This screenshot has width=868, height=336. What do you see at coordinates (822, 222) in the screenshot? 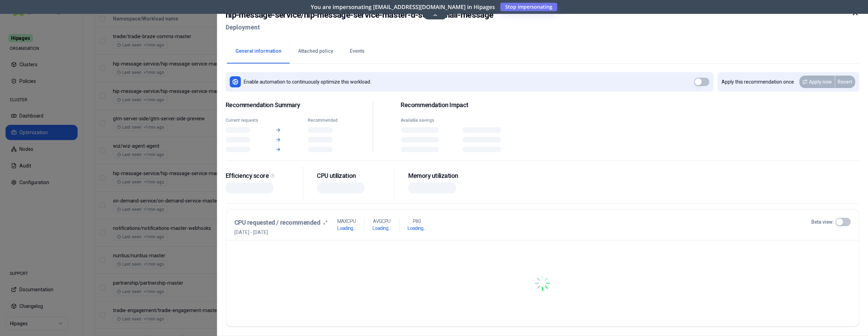
I see `label: Beta view:` at bounding box center [822, 222].